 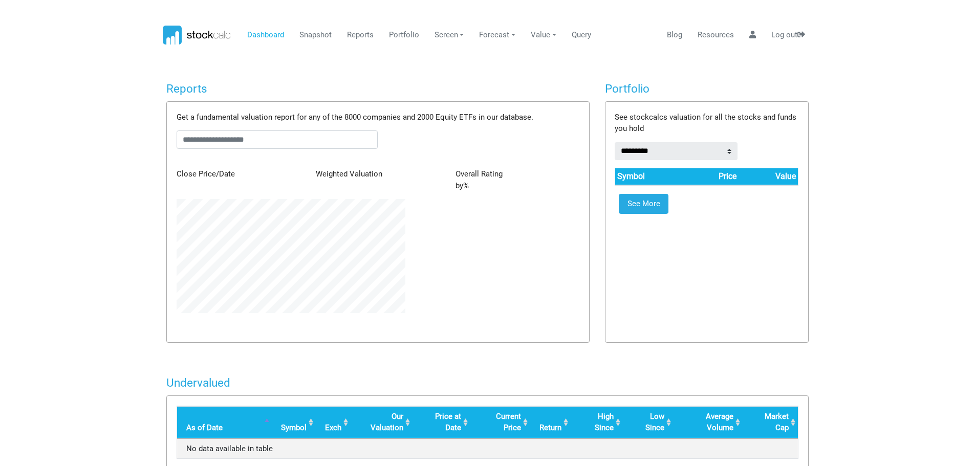 What do you see at coordinates (788, 35) in the screenshot?
I see `a: Log out` at bounding box center [788, 35].